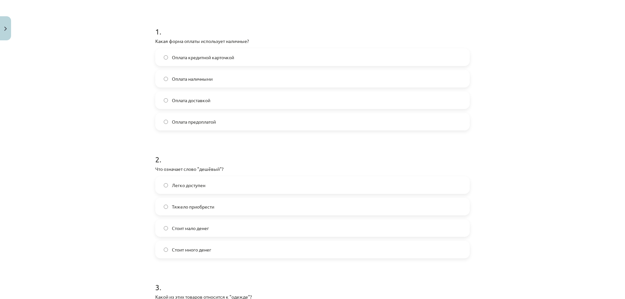 The width and height of the screenshot is (625, 299). Describe the element at coordinates (313, 41) in the screenshot. I see `p: Какая форма оплаты использует наличные?` at that location.